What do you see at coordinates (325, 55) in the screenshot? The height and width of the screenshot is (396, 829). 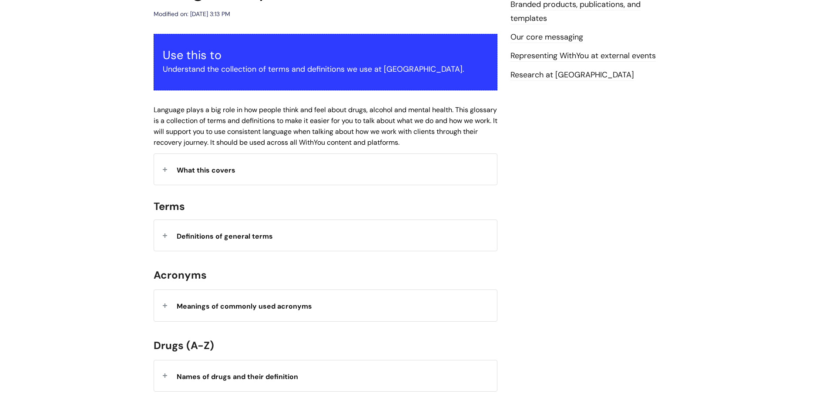 I see `h3: Use this to` at bounding box center [325, 55].